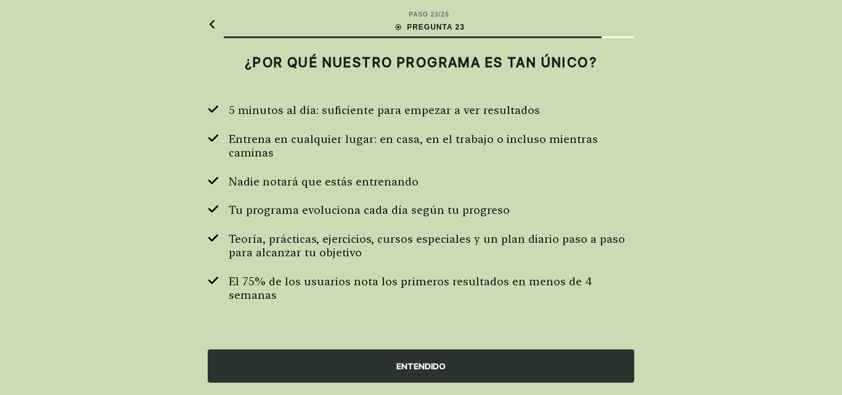 This screenshot has height=395, width=842. What do you see at coordinates (324, 182) in the screenshot?
I see `span: Nadie notará que estás entrenando` at bounding box center [324, 182].